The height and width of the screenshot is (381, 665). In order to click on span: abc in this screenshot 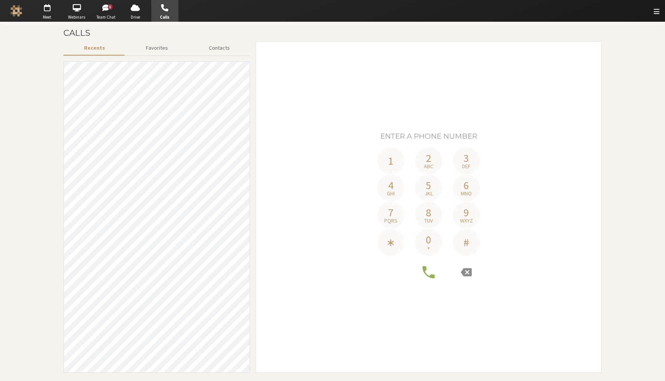, I will do `click(428, 166)`.